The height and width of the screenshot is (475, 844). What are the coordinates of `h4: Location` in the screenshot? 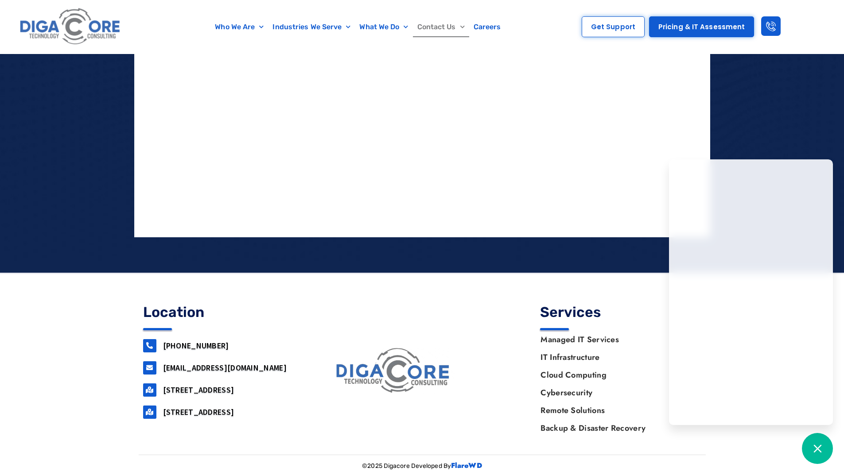 It's located at (224, 312).